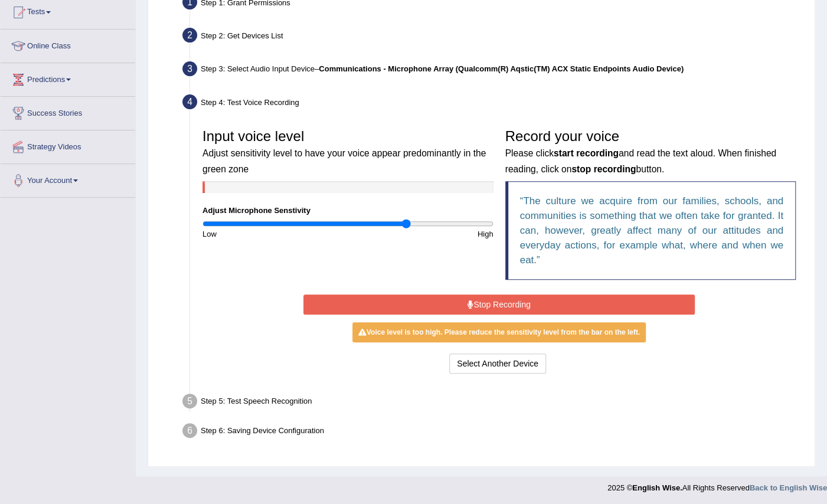  Describe the element at coordinates (657, 488) in the screenshot. I see `strong: English Wise.` at that location.